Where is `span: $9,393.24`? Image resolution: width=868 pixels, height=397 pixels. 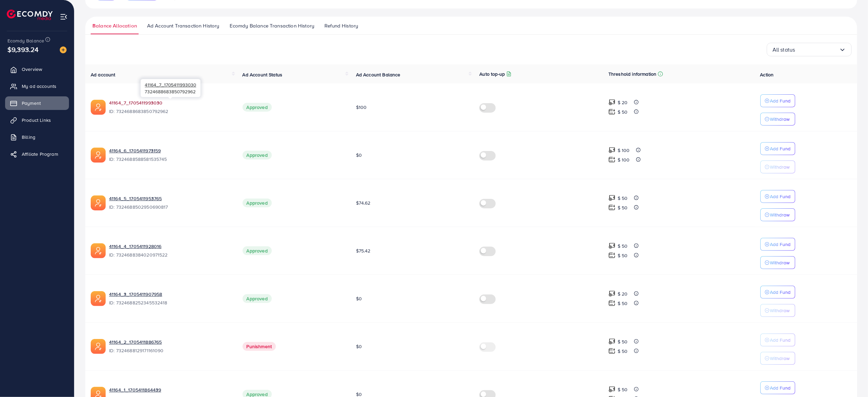
span: $9,393.24 is located at coordinates (23, 49).